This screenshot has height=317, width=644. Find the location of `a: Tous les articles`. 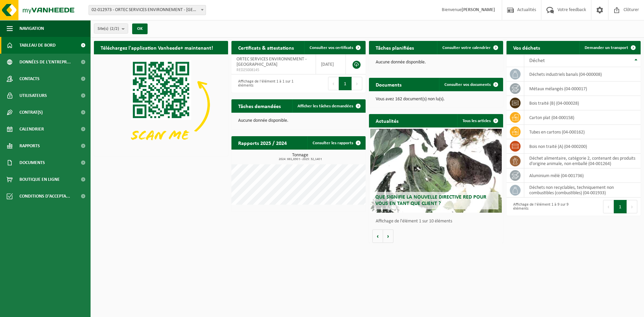

a: Tous les articles is located at coordinates (480, 121).